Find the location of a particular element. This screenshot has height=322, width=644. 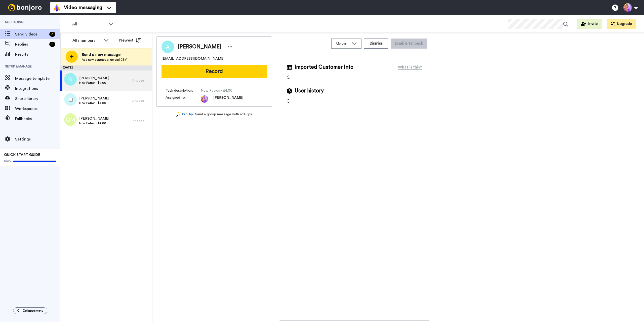

div: 3 is located at coordinates (52, 35).